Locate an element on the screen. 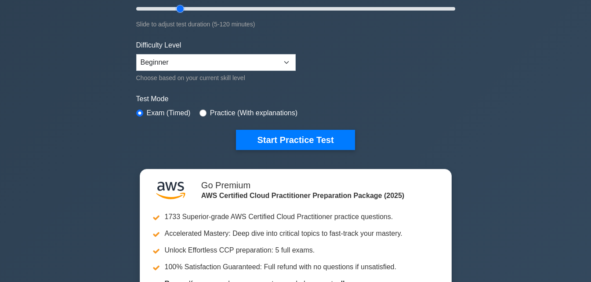 This screenshot has height=282, width=591. div: Slide to adjust test duration (5-120 minutes) is located at coordinates (296, 24).